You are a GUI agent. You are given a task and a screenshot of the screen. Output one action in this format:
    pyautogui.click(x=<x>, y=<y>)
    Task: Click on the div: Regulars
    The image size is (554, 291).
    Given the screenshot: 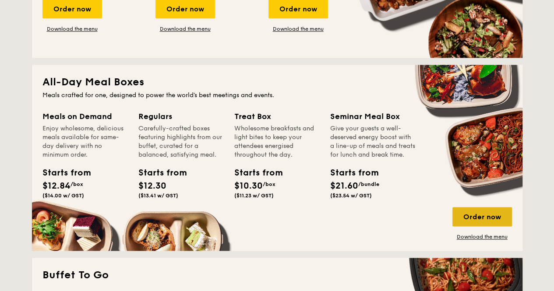 What is the action you would take?
    pyautogui.click(x=181, y=117)
    